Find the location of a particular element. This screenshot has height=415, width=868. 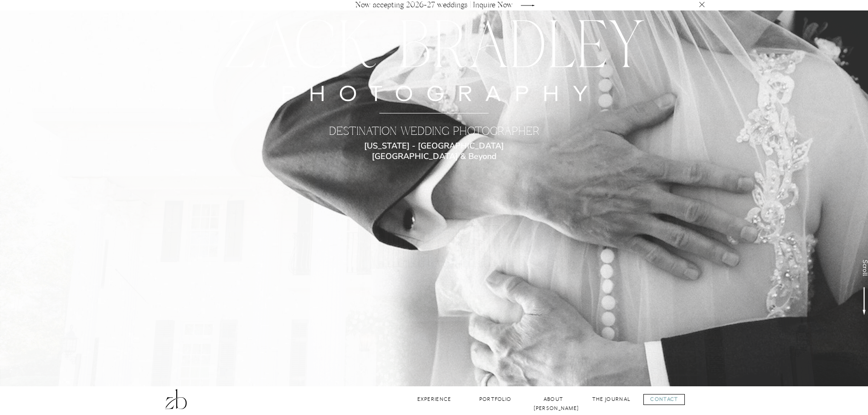

a: Now accepting 2026-27 weddings | Inquire Now is located at coordinates (434, 5).